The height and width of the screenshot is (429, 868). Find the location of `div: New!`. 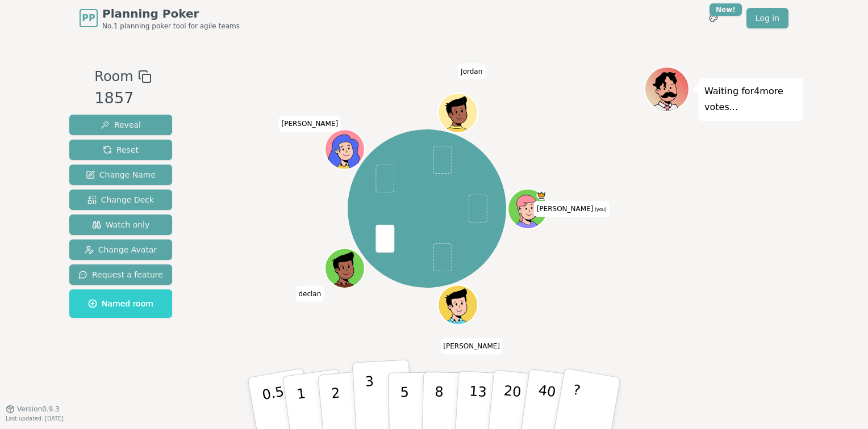

div: New! is located at coordinates (725, 10).